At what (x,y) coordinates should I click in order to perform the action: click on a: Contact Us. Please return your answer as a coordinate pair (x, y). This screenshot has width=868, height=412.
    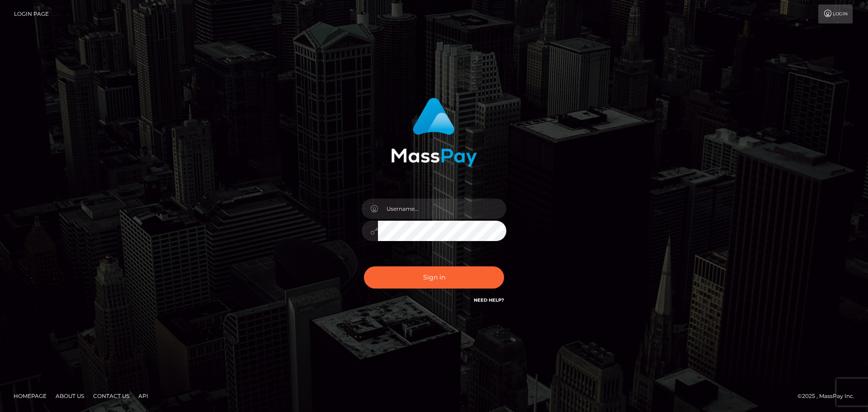
    Looking at the image, I should click on (111, 396).